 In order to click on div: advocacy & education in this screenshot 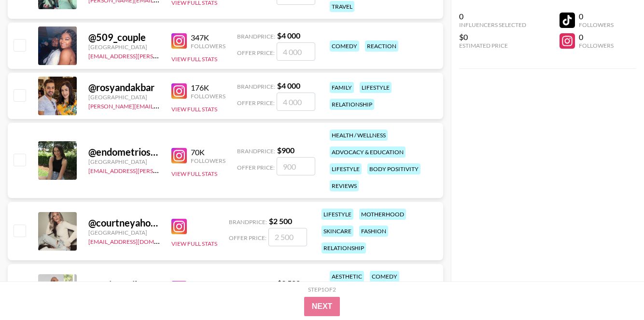, I will do `click(367, 152)`.